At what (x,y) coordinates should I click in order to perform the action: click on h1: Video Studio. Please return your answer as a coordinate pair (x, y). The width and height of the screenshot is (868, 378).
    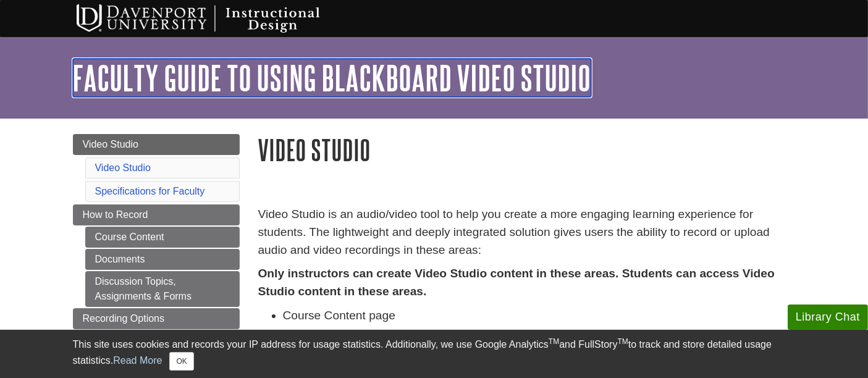
    Looking at the image, I should click on (526, 150).